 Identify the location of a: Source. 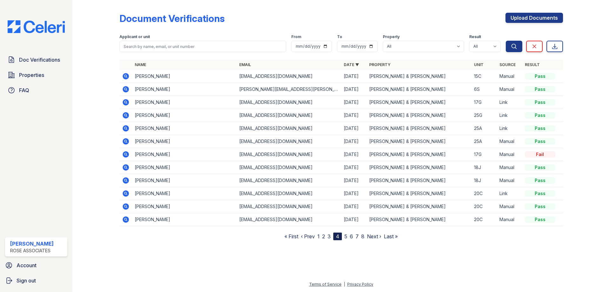
(507, 65).